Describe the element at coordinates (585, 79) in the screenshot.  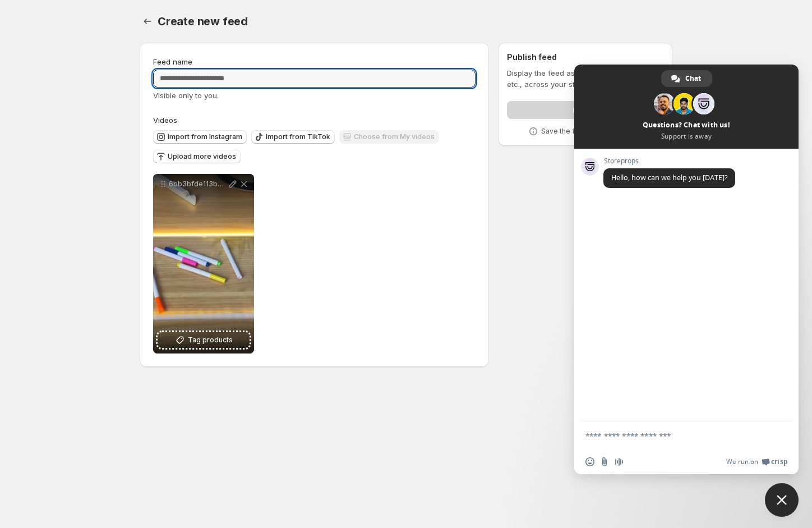
I see `p: Display the feed as a carousel, spotlight, etc., across your store.` at that location.